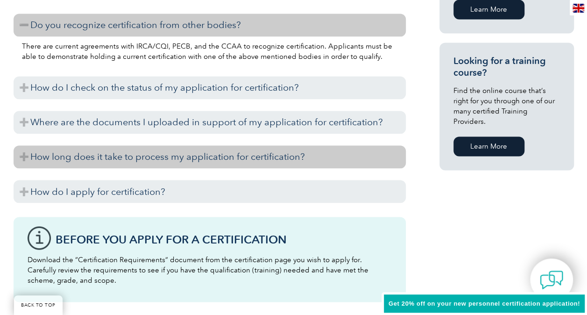 This screenshot has height=315, width=587. Describe the element at coordinates (507, 67) in the screenshot. I see `h3: Looking for a training course?` at that location.